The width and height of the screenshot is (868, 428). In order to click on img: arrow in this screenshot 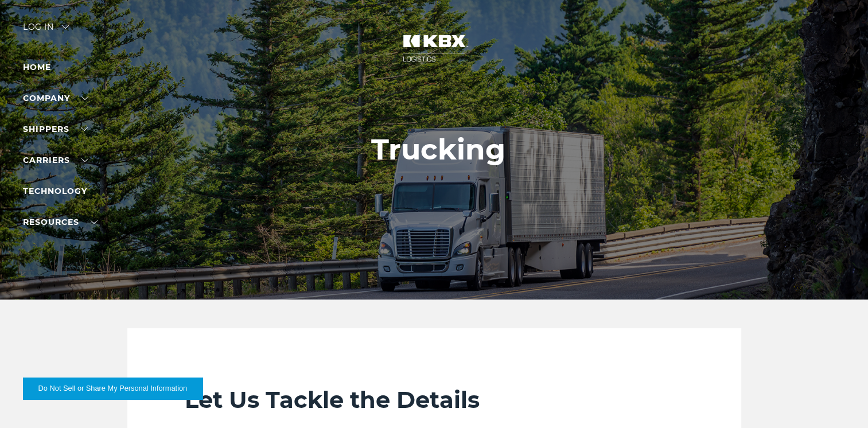, I will do `click(65, 27)`.